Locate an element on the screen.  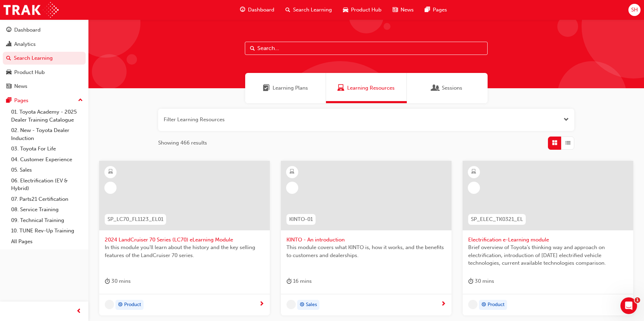
a: KINTO-01KINTO - An introductionThis module covers what KINTO is, how it works, and the benefits t... is located at coordinates (366, 238).